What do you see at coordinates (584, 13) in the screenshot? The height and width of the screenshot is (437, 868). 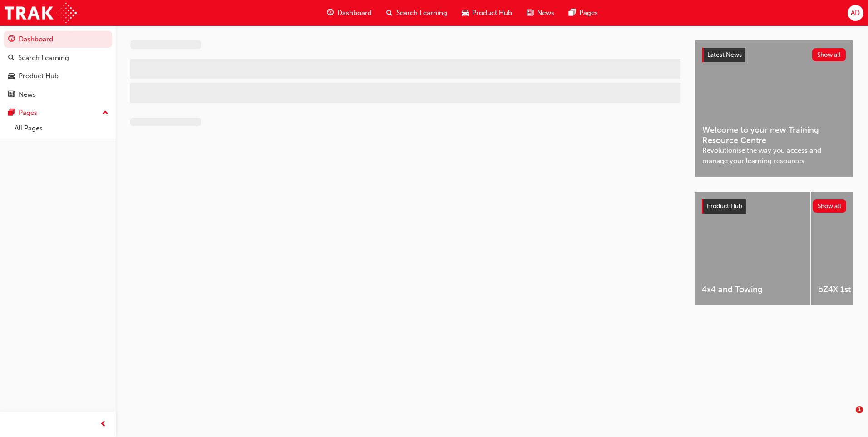 I see `a: pages-iconPages` at bounding box center [584, 13].